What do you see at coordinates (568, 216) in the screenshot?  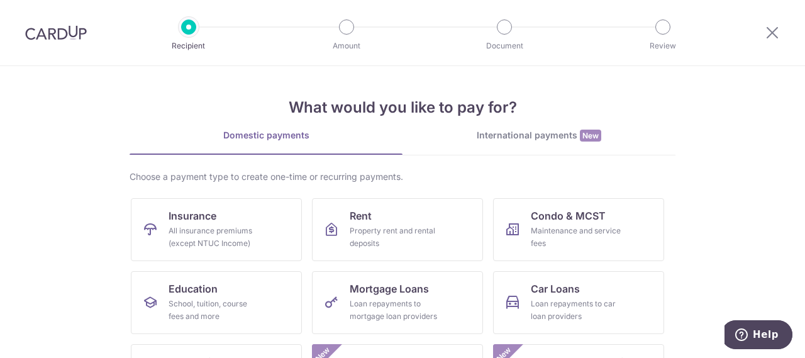 I see `span: Condo & MCST` at bounding box center [568, 216].